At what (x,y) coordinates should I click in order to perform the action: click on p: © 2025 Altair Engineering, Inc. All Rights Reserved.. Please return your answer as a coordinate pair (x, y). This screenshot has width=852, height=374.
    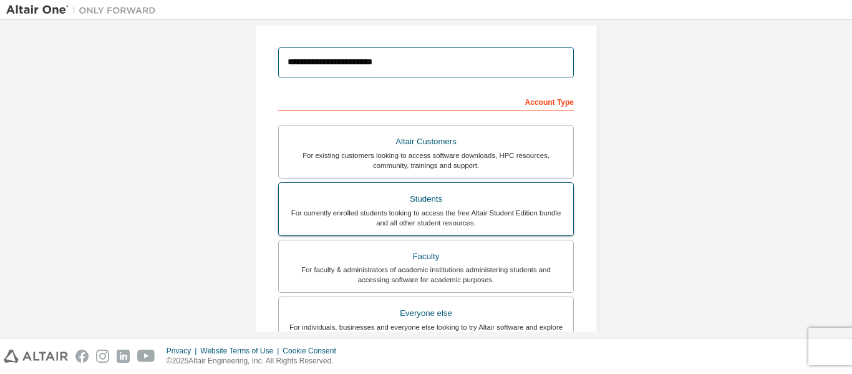
    Looking at the image, I should click on (255, 361).